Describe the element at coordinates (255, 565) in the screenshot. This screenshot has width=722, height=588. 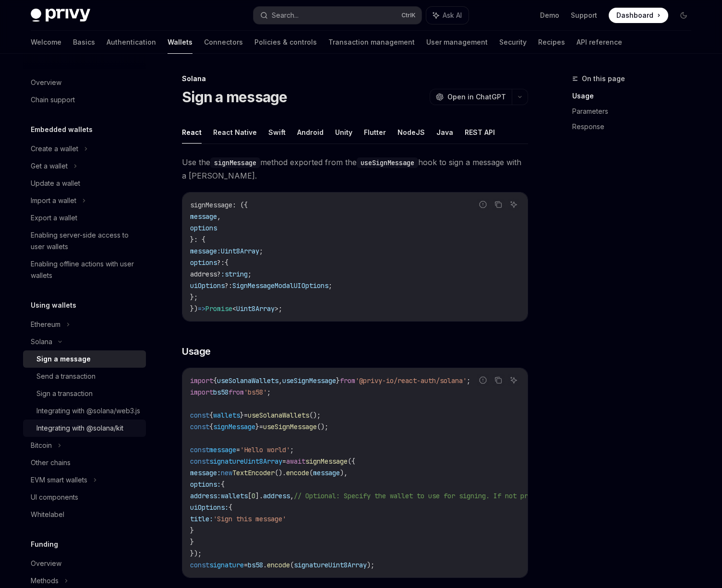
I see `span: bs58` at that location.